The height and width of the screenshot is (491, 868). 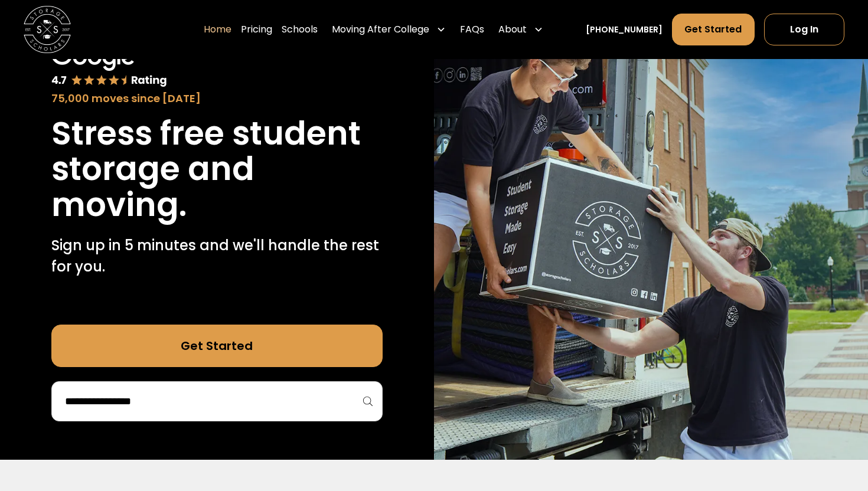 I want to click on a: FAQs, so click(x=472, y=30).